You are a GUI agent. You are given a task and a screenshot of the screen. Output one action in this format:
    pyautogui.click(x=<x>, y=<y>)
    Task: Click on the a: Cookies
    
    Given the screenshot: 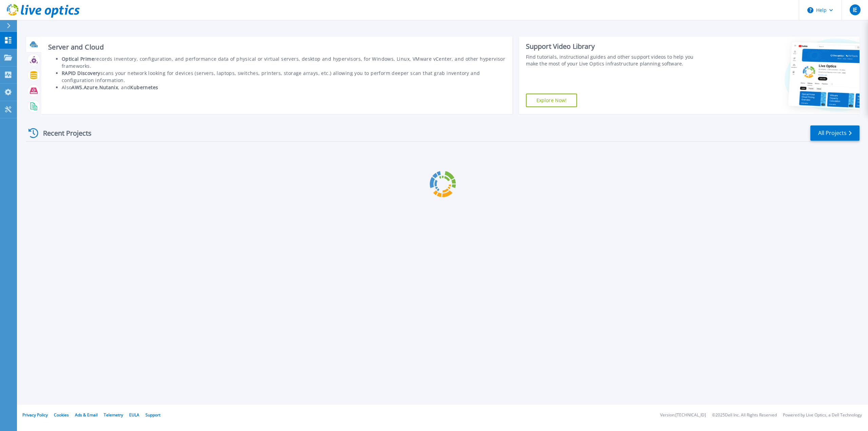 What is the action you would take?
    pyautogui.click(x=62, y=415)
    